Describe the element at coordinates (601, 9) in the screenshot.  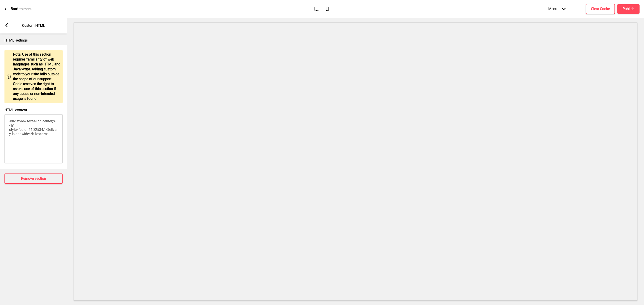
I see `button: Clear Cache` at that location.